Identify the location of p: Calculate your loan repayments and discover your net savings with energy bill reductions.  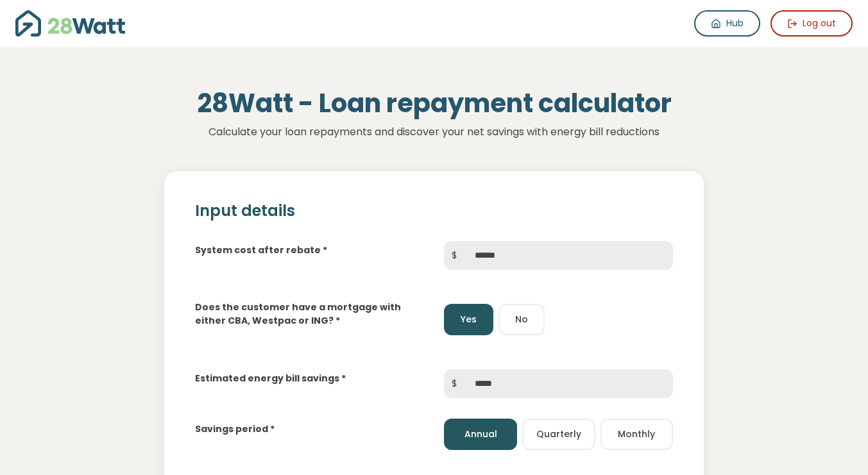
(434, 132).